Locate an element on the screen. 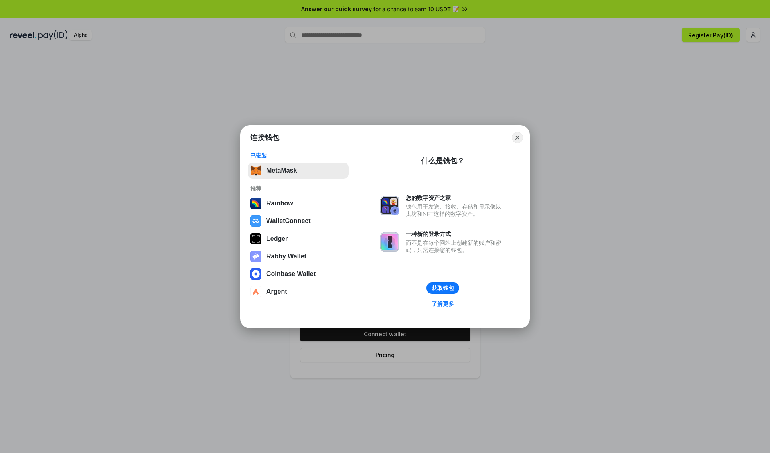 This screenshot has width=770, height=453. button: MetaMask is located at coordinates (298, 171).